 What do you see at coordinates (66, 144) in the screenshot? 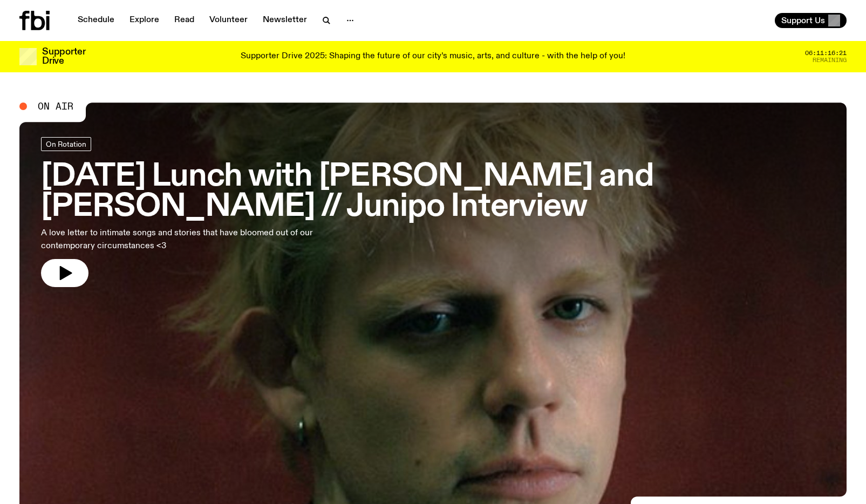
I see `span: On Rotation` at bounding box center [66, 144].